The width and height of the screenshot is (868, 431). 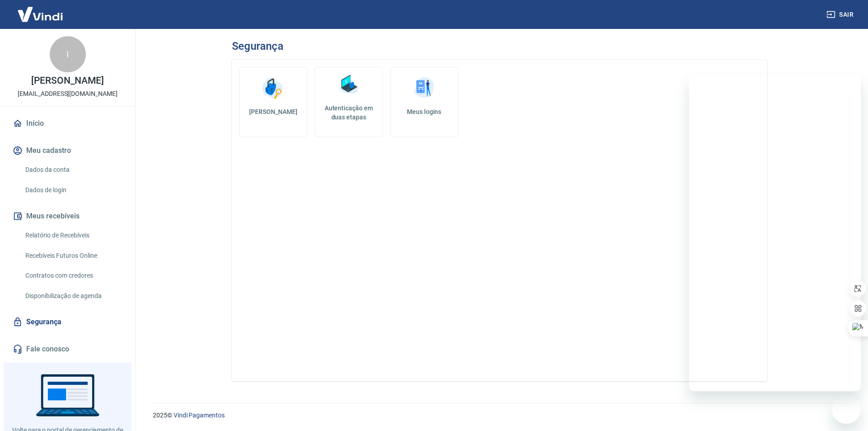 What do you see at coordinates (73, 296) in the screenshot?
I see `a: Disponibilização de agenda` at bounding box center [73, 296].